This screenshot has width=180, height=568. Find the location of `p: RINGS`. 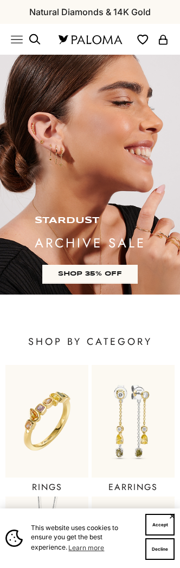

p: RINGS is located at coordinates (47, 487).